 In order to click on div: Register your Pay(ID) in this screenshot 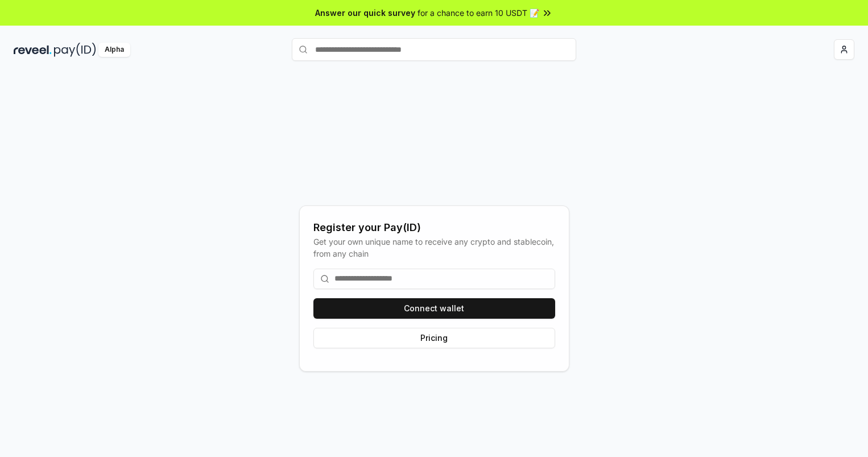, I will do `click(434, 227)`.